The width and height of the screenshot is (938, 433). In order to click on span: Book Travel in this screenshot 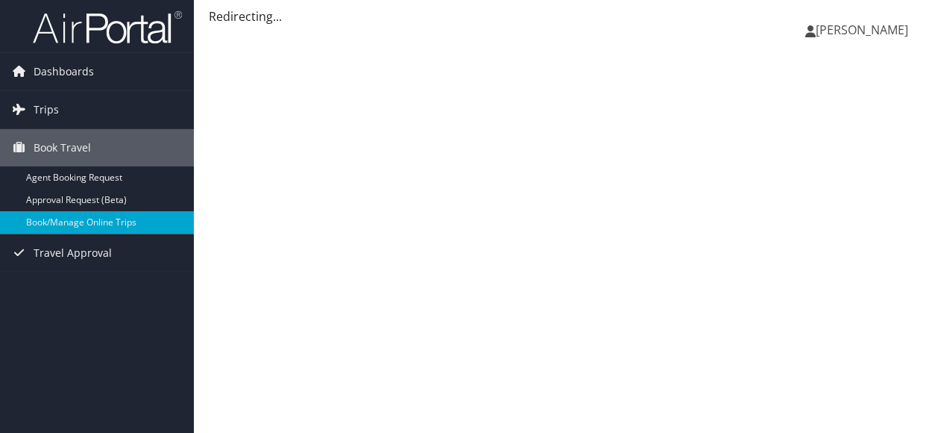, I will do `click(62, 148)`.